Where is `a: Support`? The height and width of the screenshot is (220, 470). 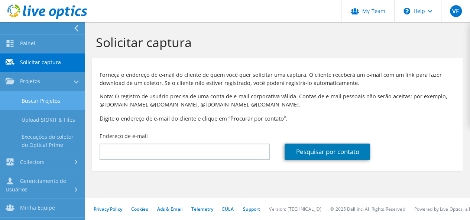 a: Support is located at coordinates (251, 209).